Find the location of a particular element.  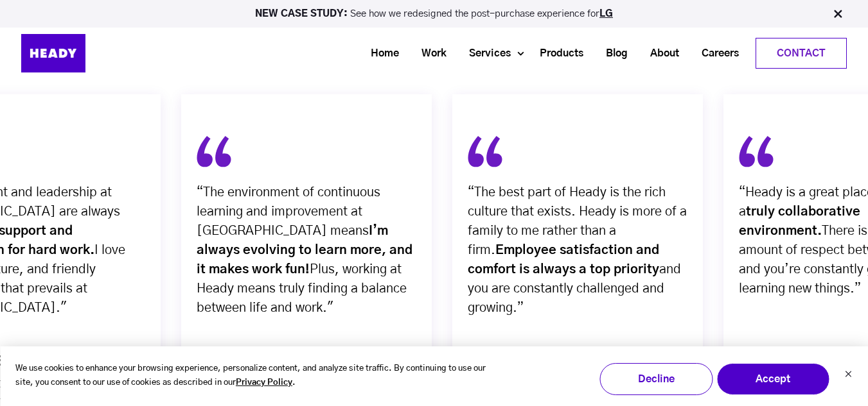

span: Plus, working at Heady means truly finding a balance between life and work." is located at coordinates (301, 289).